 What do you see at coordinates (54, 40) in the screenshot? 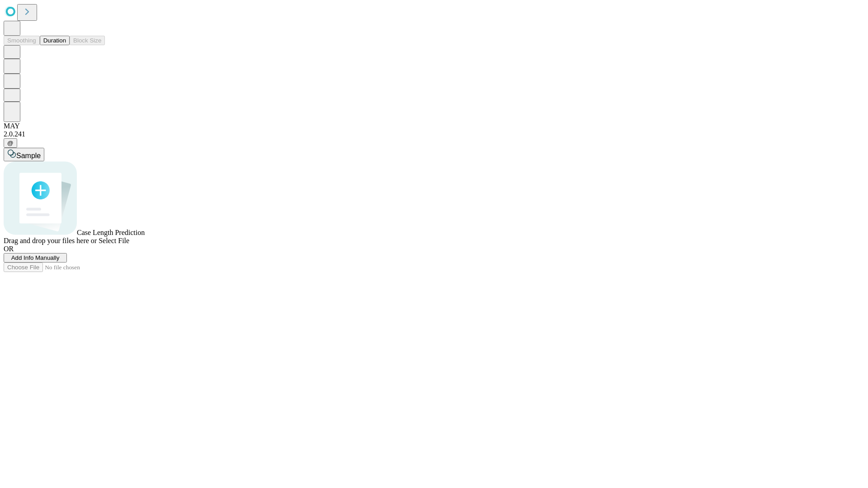
I see `button: Duration` at bounding box center [54, 40].